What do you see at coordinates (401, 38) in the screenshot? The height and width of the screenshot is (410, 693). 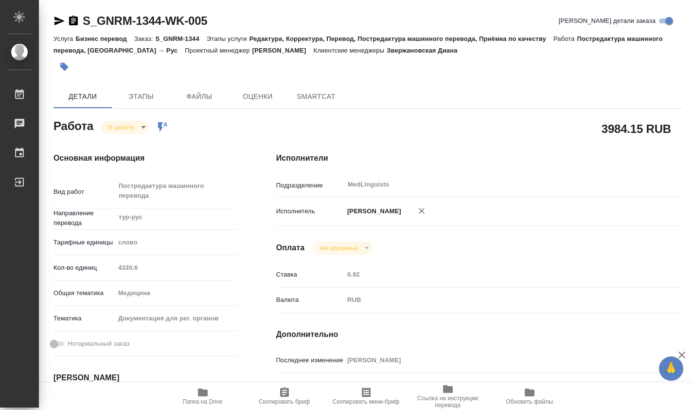 I see `p: Редактура, Корректура, Перевод, Постредактура машинного перевода, Приёмка по качеству` at bounding box center [401, 38].